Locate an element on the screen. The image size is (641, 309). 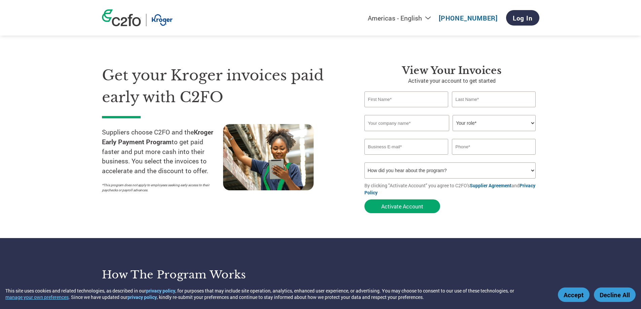
a: Privacy Policy is located at coordinates (450, 189).